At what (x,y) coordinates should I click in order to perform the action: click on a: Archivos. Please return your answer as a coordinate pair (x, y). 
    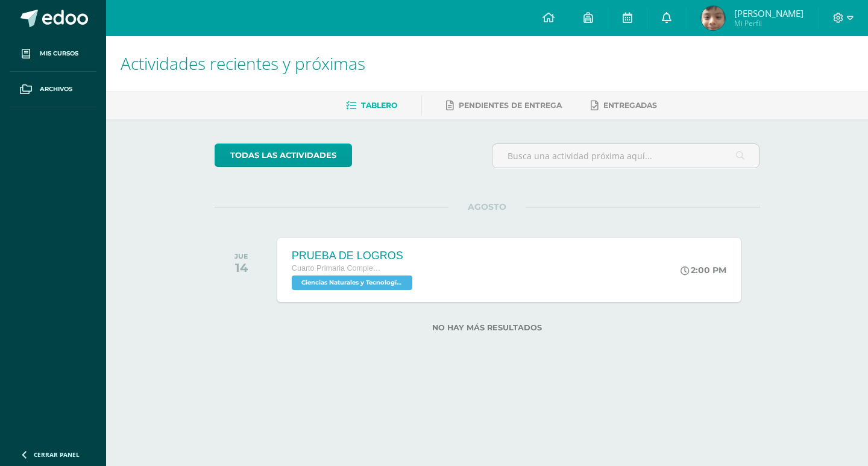
    Looking at the image, I should click on (53, 89).